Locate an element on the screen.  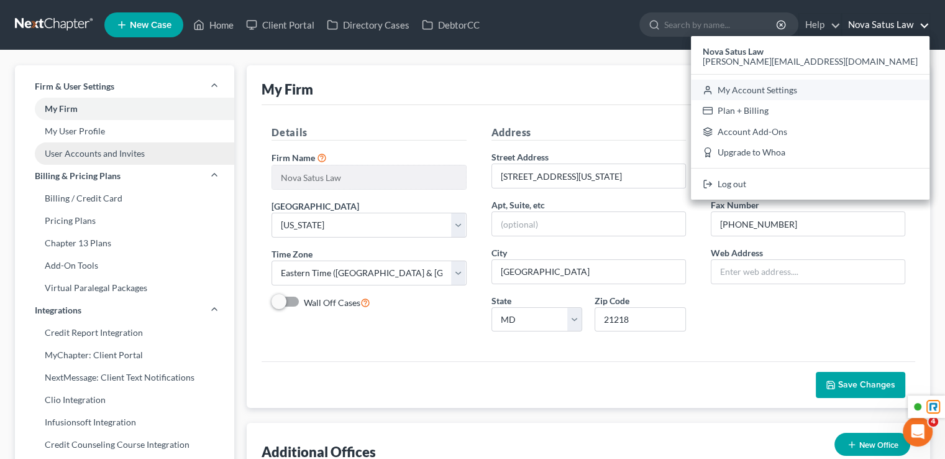
input: Enter name... is located at coordinates (369, 177).